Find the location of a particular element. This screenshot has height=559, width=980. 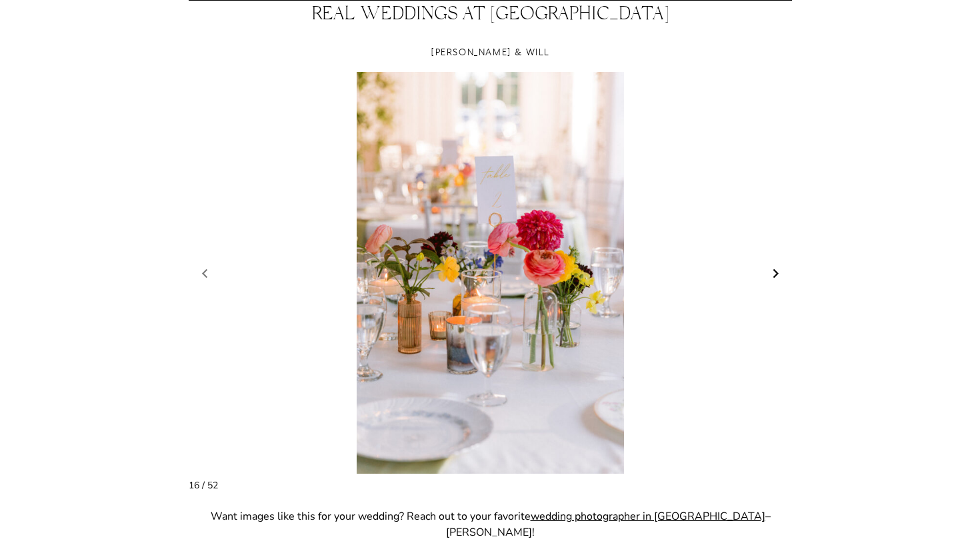

div: 16 / 52 is located at coordinates (490, 486).